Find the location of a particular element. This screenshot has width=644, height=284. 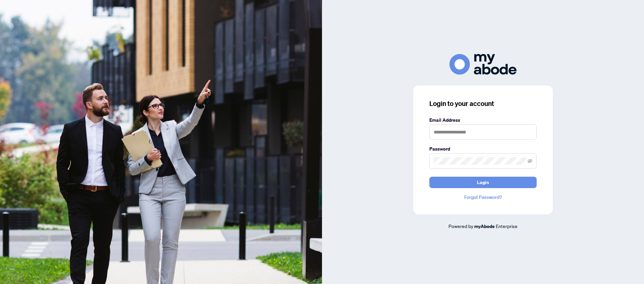

label: Email Address is located at coordinates (483, 120).